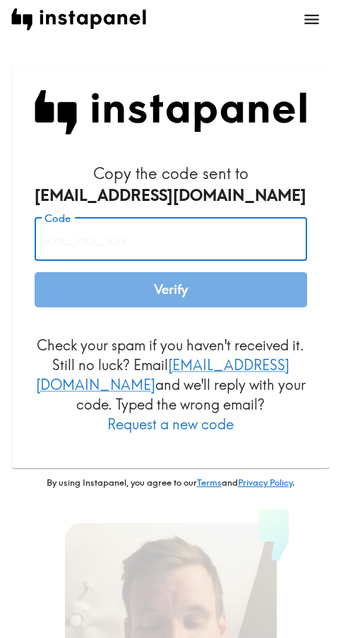  What do you see at coordinates (78, 19) in the screenshot?
I see `img: instapanel` at bounding box center [78, 19].